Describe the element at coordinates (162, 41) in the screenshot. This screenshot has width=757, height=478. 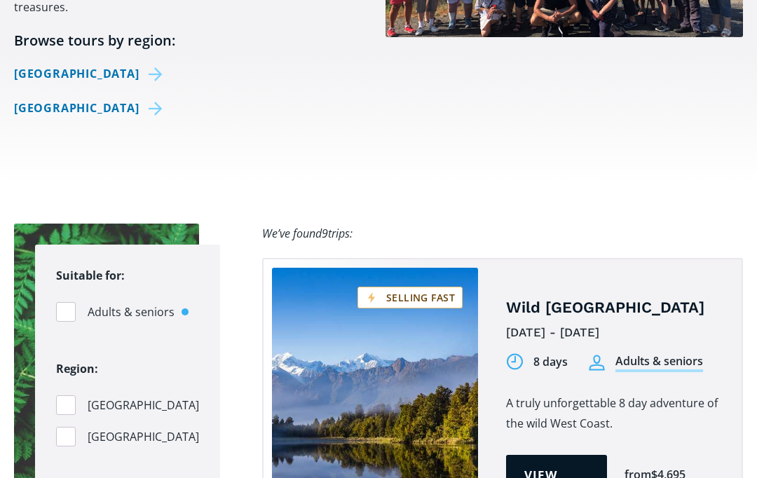
I see `h6: Browse tours by region:` at that location.